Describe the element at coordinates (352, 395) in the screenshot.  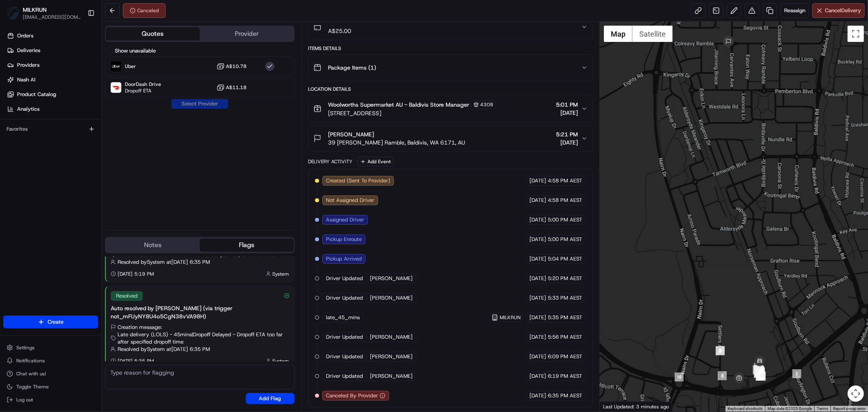
I see `span: Canceled By Provider` at that location.